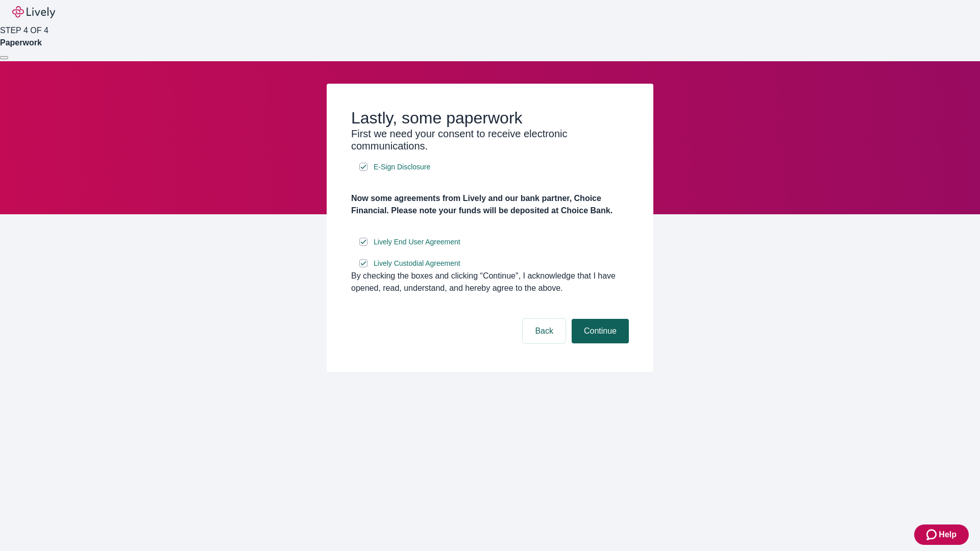  I want to click on img: Lively, so click(33, 13).